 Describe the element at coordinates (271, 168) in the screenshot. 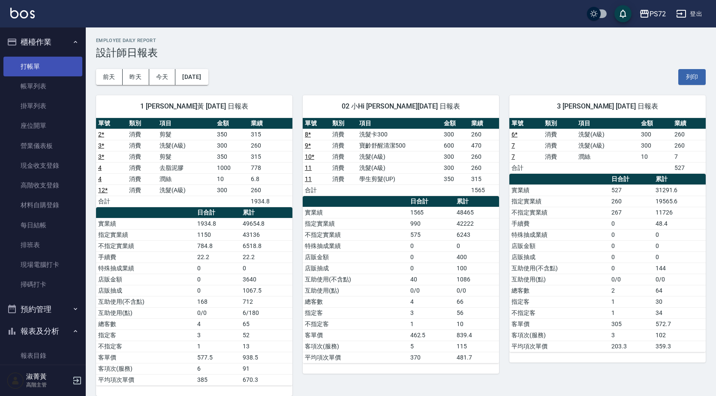

I see `td: 778` at that location.